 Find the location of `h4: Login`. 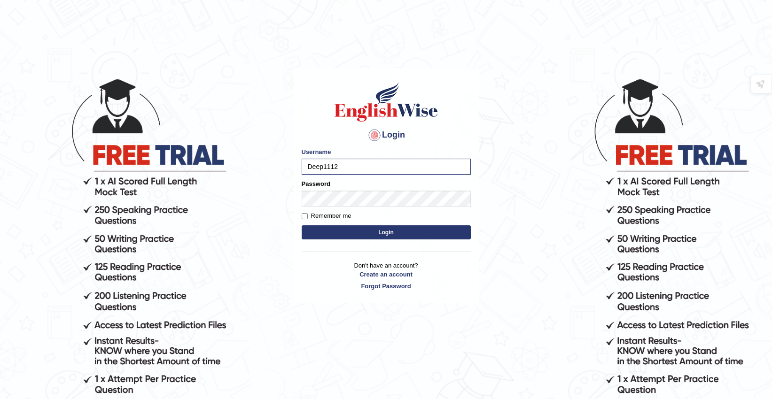

h4: Login is located at coordinates (386, 135).